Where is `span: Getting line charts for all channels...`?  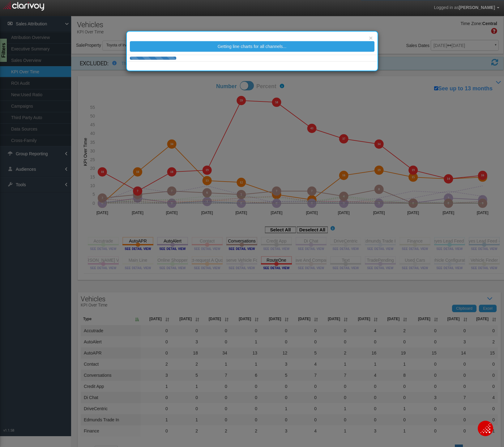
span: Getting line charts for all channels... is located at coordinates (252, 46).